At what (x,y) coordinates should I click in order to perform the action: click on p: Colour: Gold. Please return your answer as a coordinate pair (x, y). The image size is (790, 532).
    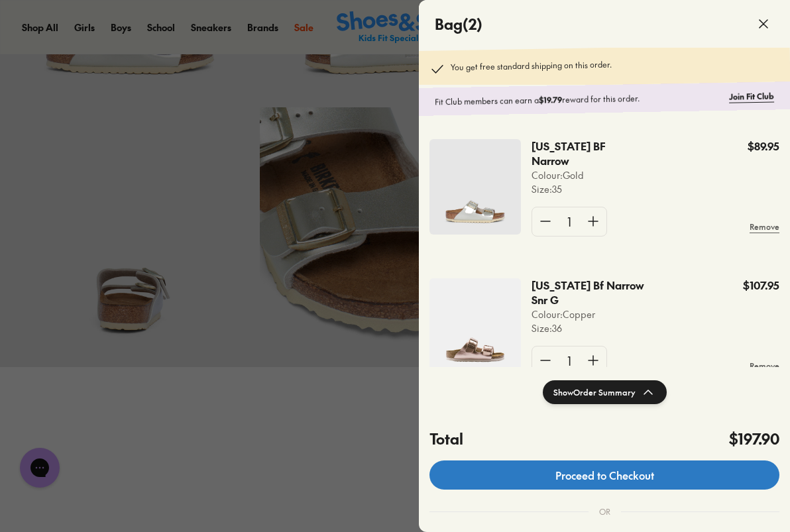
    Looking at the image, I should click on (588, 174).